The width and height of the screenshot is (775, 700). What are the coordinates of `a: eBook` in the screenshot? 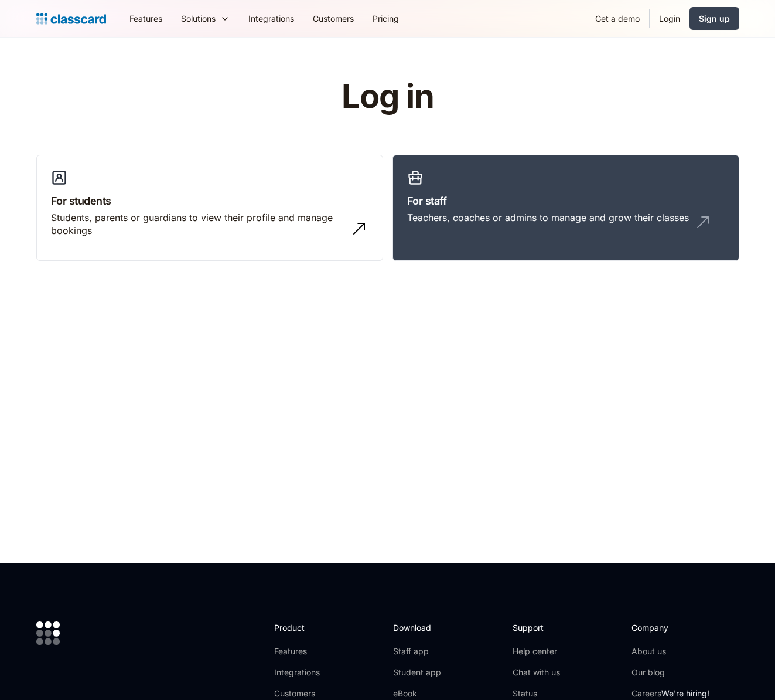 It's located at (417, 693).